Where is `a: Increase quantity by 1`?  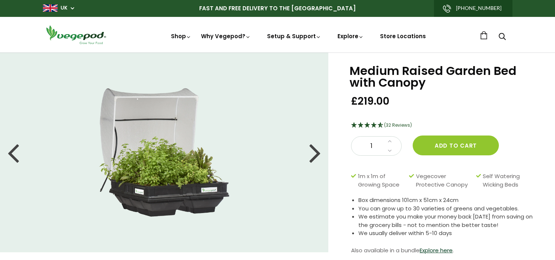 a: Increase quantity by 1 is located at coordinates (389, 141).